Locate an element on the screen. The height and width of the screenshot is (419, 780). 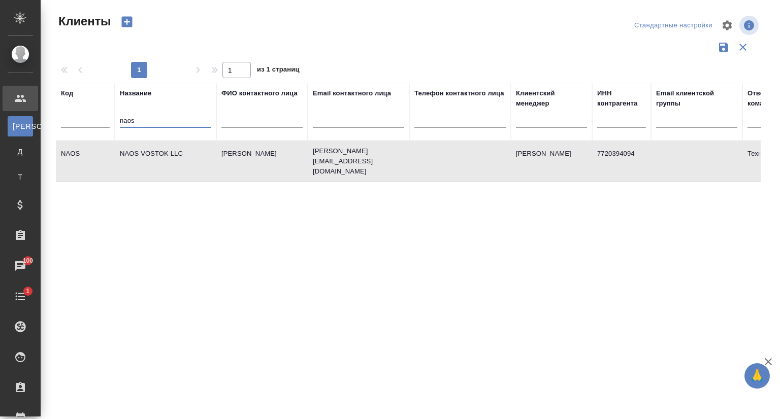
span: 100 is located at coordinates (28, 261).